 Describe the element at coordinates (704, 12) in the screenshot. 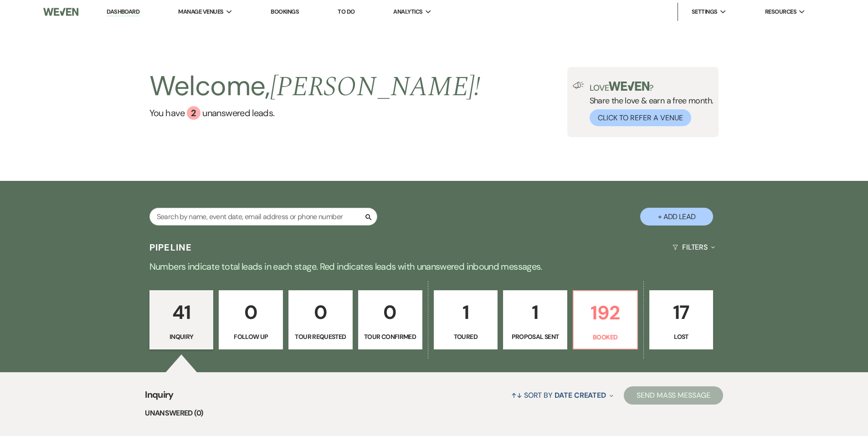

I see `span: Settings` at that location.